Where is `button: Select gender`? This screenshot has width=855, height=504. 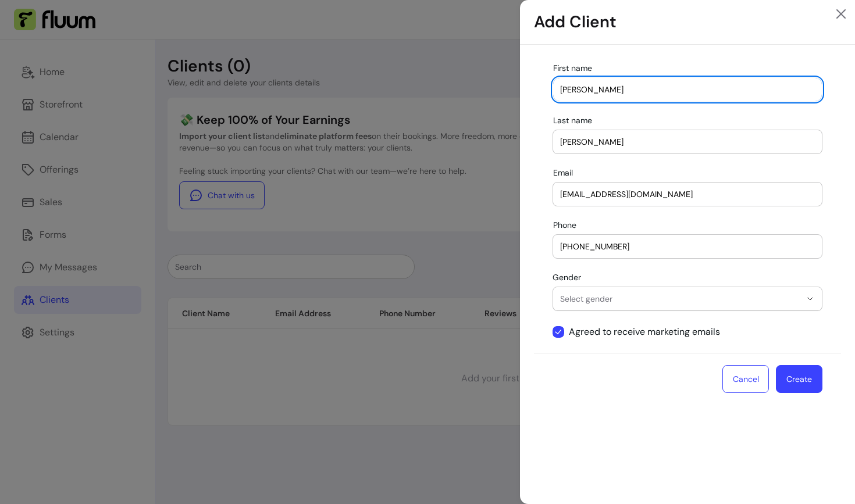 button: Select gender is located at coordinates (687, 299).